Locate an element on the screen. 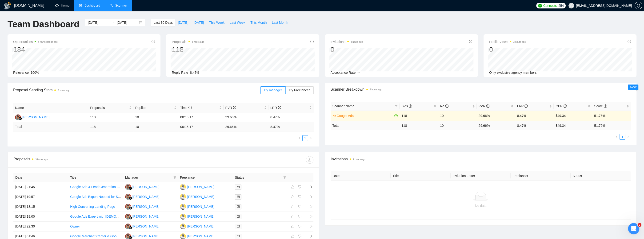 This screenshot has width=644, height=239. span: Scanner Breakdown is located at coordinates (480, 89).